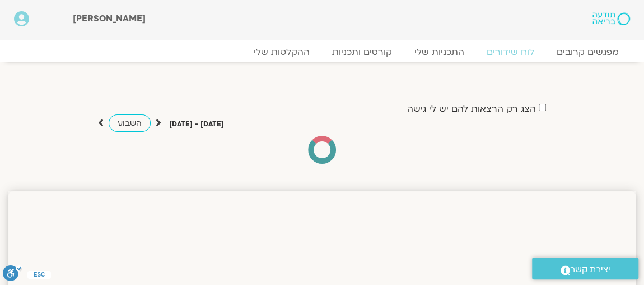 The image size is (644, 285). Describe the element at coordinates (129, 123) in the screenshot. I see `a: השבוע` at that location.